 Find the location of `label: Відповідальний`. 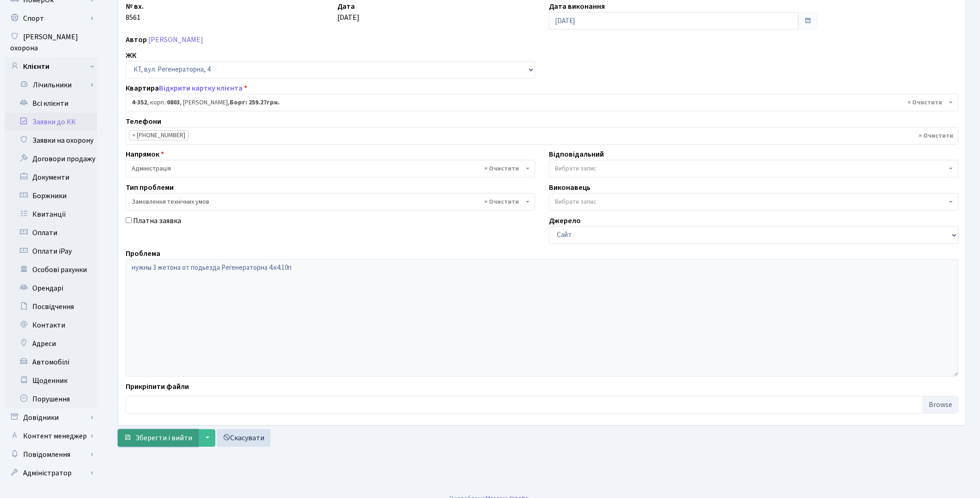

label: Відповідальний is located at coordinates (577, 155).